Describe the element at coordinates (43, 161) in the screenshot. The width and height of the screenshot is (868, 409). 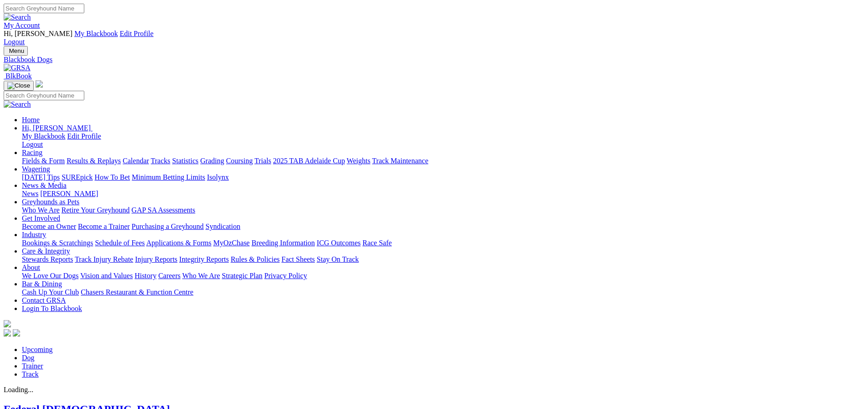
I see `a: Fields & Form` at that location.